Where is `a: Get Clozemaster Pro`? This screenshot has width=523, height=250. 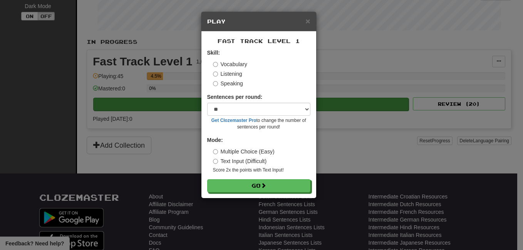
a: Get Clozemaster Pro is located at coordinates (234, 120).